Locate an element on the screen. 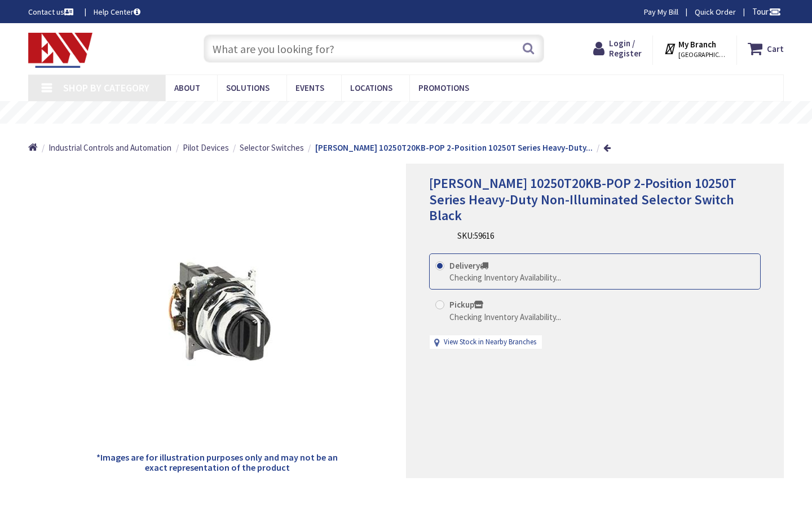 This screenshot has width=812, height=508. strong: My Branch is located at coordinates (697, 44).